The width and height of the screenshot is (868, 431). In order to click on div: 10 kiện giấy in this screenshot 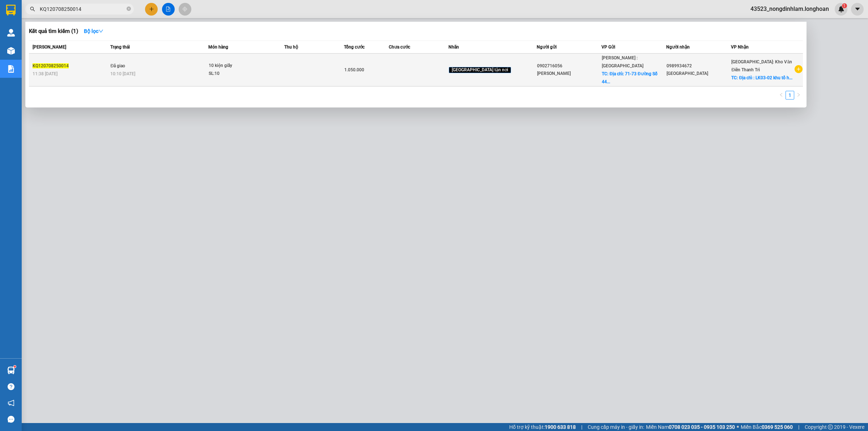, I will do `click(236, 66)`.